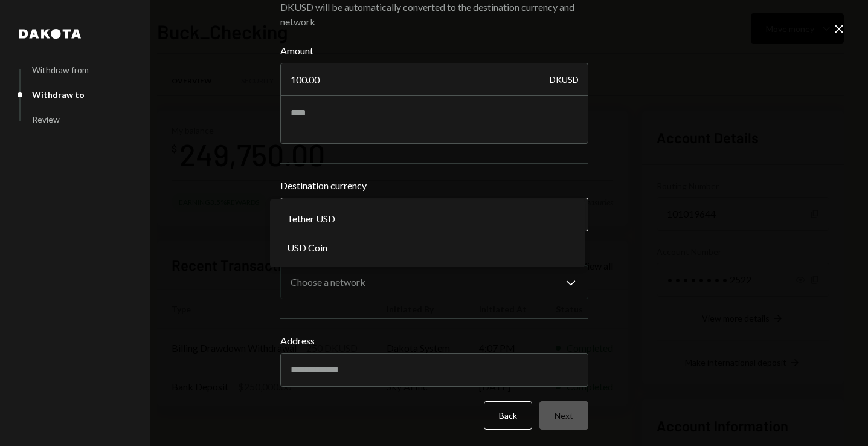 The image size is (868, 446). Describe the element at coordinates (434, 185) in the screenshot. I see `label: Destination currency` at that location.